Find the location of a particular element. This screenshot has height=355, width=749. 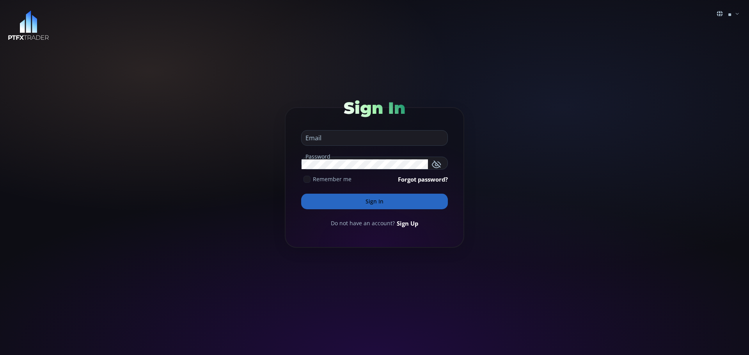

a: Sign Up is located at coordinates (407, 224).